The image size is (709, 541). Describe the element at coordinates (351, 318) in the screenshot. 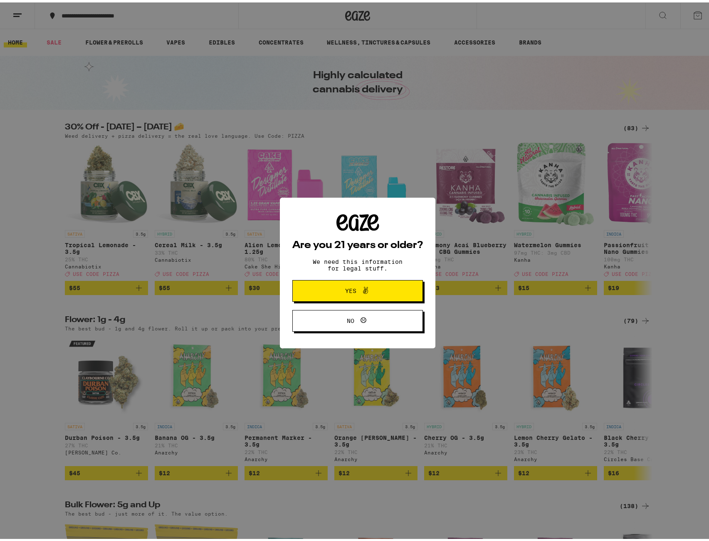

I see `span: No` at that location.